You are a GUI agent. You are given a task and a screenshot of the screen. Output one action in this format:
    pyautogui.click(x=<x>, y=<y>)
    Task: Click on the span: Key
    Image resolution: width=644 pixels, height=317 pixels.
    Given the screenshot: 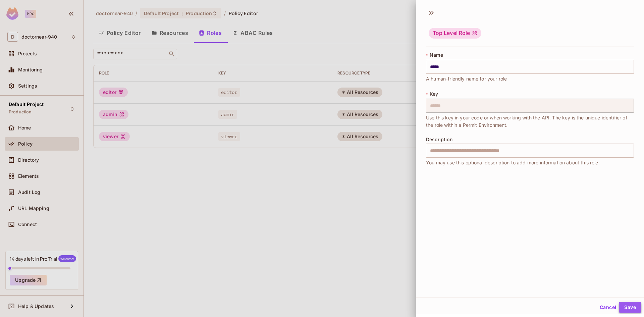 What is the action you would take?
    pyautogui.click(x=434, y=94)
    